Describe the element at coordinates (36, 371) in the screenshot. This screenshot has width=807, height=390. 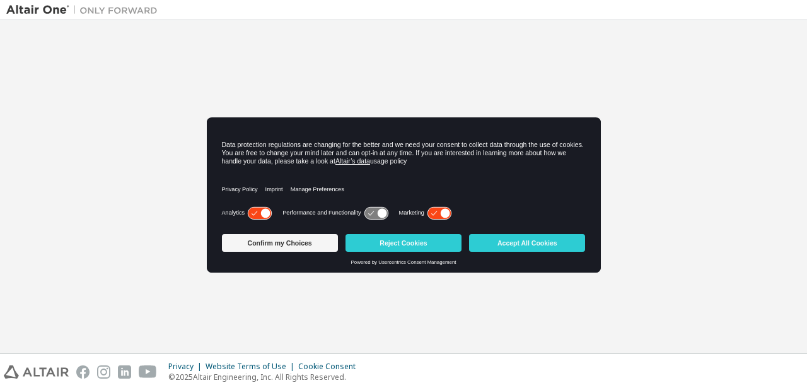
I see `img: altair_logo.svg` at that location.